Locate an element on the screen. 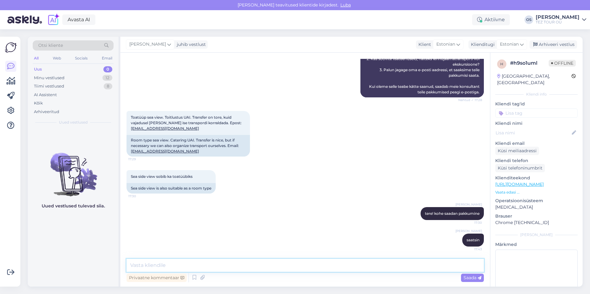  p: Vaata edasi ... is located at coordinates (536, 193).